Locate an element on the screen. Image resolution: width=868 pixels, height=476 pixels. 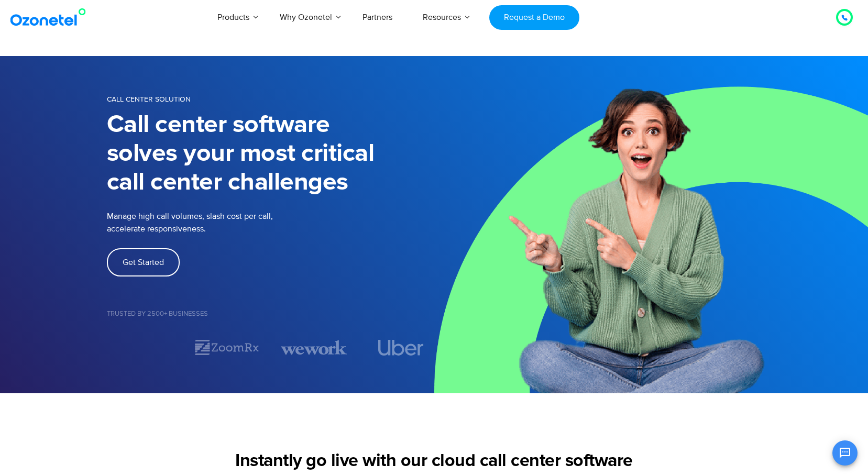
div: 1 / 7 is located at coordinates (140, 348).